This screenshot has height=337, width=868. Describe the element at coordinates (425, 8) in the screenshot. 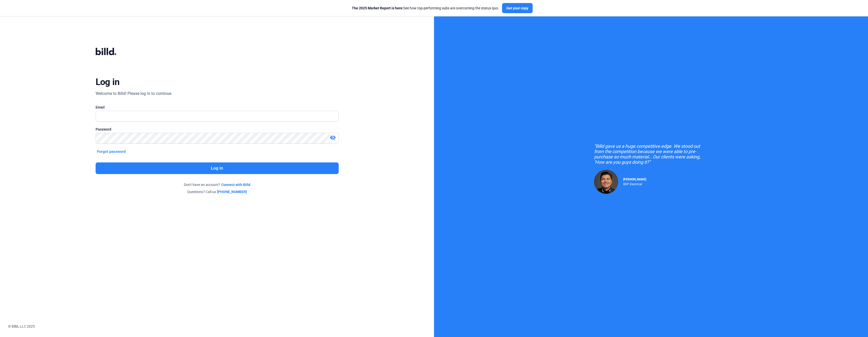

I see `div: See how top-performing subs are overcoming the status quo.` at that location.